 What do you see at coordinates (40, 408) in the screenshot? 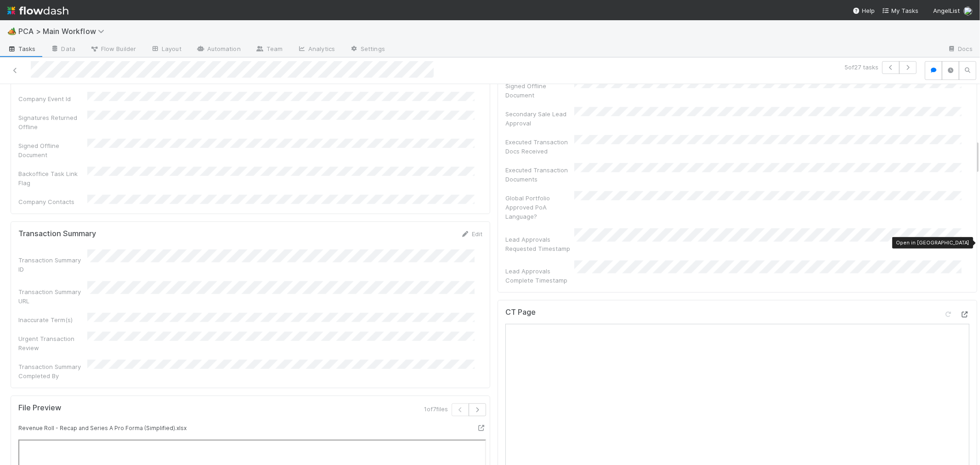
I see `h5: File Preview` at bounding box center [40, 408].